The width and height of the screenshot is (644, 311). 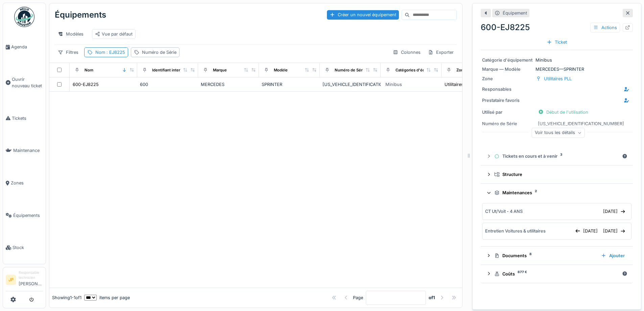 I want to click on div: Responsables, so click(x=508, y=89).